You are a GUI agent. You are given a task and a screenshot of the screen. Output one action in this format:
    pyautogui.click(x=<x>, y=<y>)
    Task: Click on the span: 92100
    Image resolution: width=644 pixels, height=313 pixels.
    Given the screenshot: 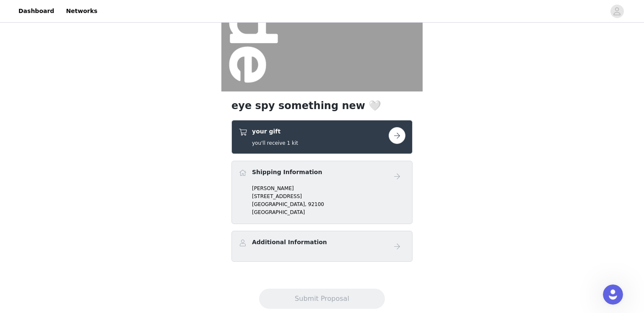 What is the action you would take?
    pyautogui.click(x=316, y=204)
    